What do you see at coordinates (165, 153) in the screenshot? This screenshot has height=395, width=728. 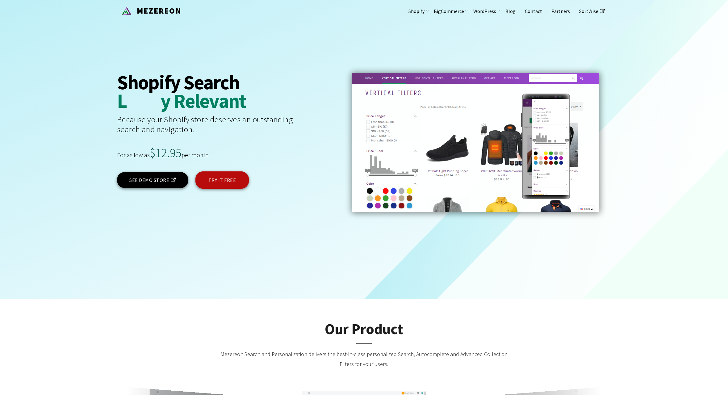 I see `span: $12.95` at bounding box center [165, 153].